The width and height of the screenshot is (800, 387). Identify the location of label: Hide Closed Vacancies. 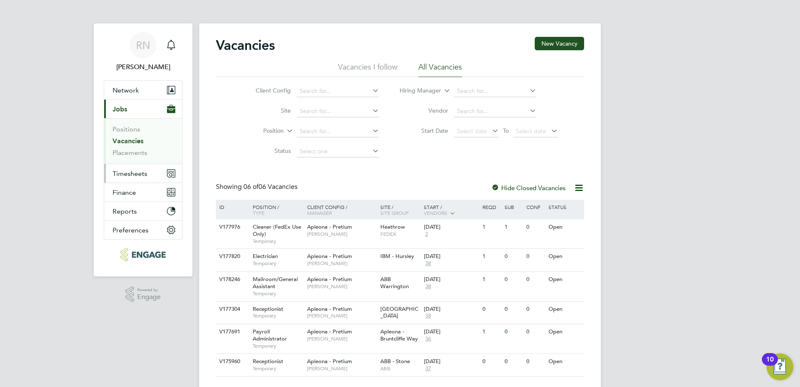
(529, 187).